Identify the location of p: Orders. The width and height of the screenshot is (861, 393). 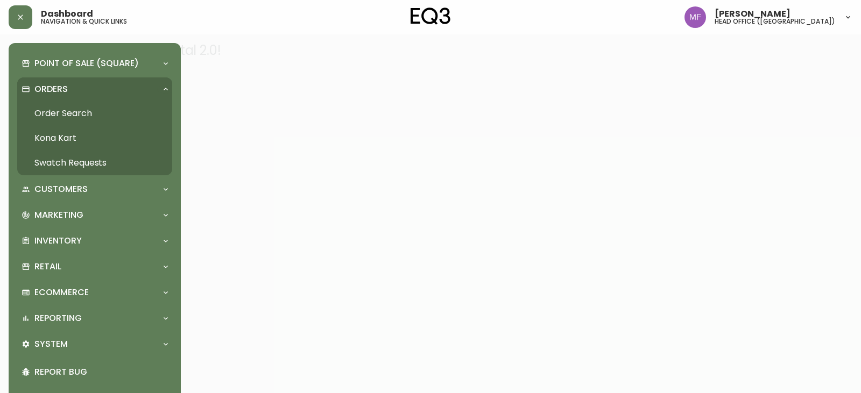
(51, 89).